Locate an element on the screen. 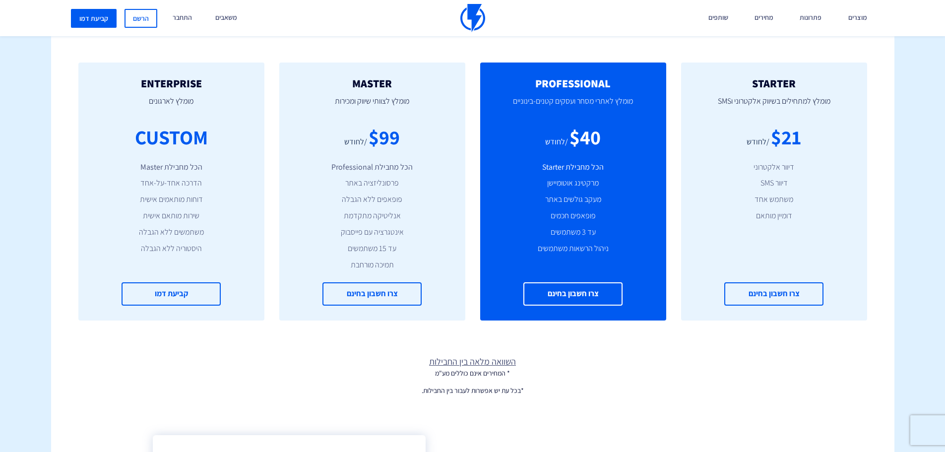 This screenshot has width=945, height=452. li: שירות מותאם אישית is located at coordinates (171, 216).